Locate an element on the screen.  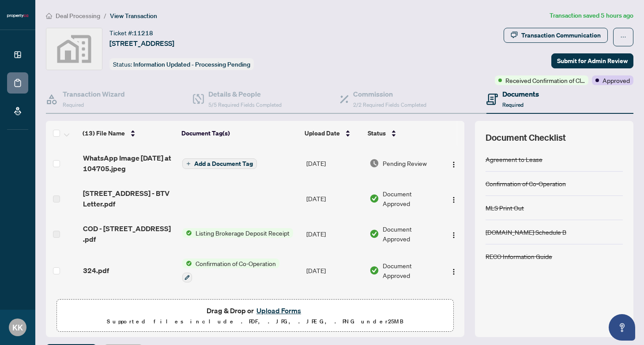
span: 324.pdf is located at coordinates (96, 271).